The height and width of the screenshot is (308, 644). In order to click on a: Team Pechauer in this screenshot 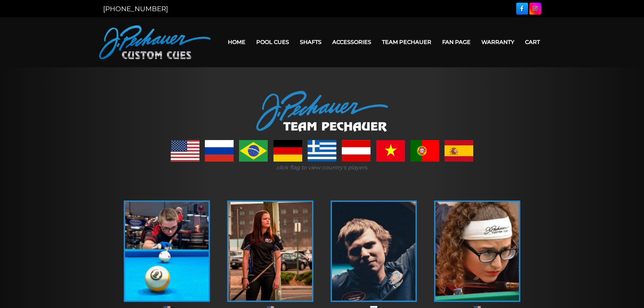, I will do `click(407, 42)`.